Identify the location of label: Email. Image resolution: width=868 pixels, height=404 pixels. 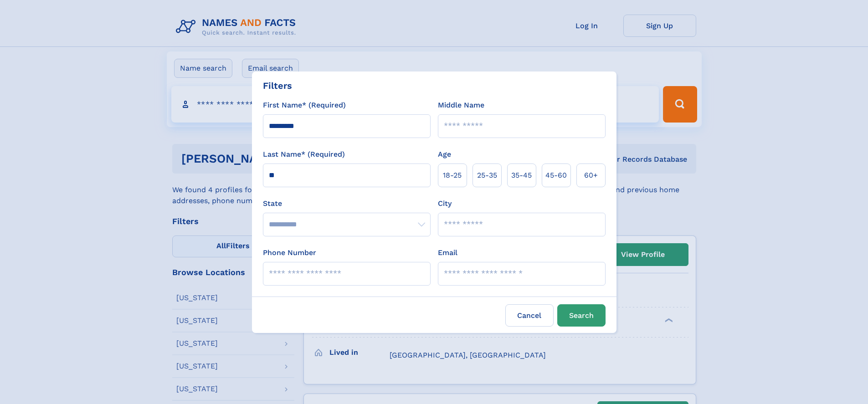
(448, 253).